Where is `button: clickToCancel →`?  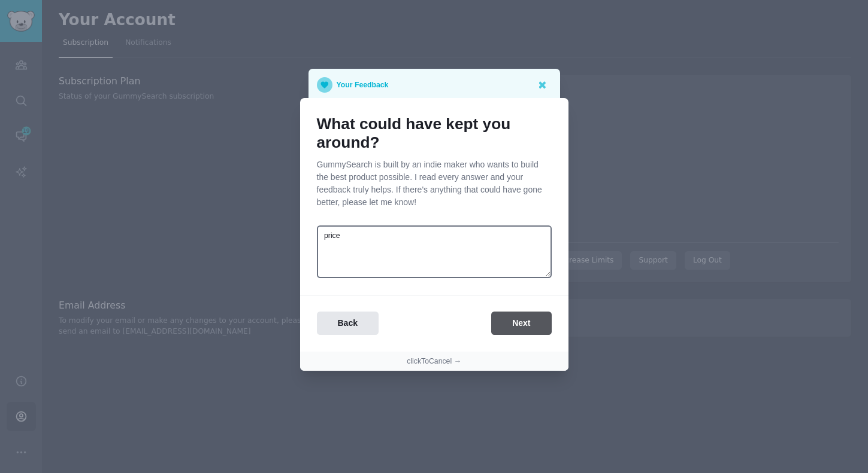 button: clickToCancel → is located at coordinates (434, 362).